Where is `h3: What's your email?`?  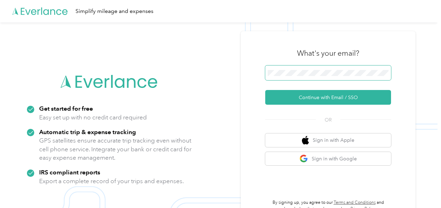 h3: What's your email? is located at coordinates (328, 53).